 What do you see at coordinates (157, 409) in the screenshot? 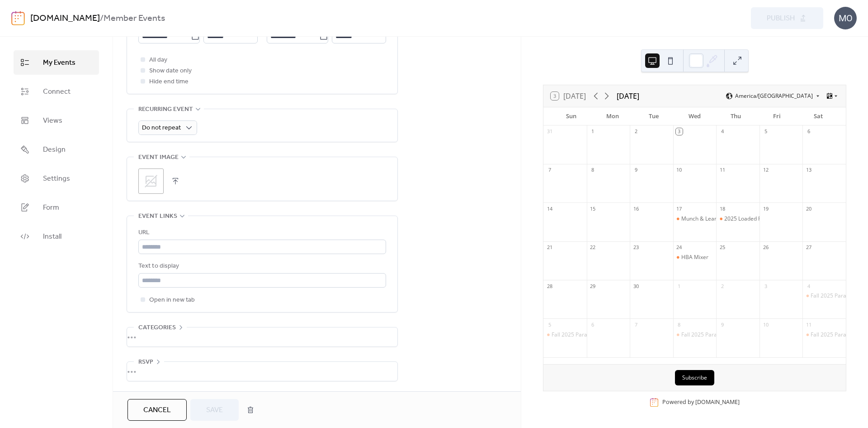
I see `a: Cancel` at bounding box center [157, 409].